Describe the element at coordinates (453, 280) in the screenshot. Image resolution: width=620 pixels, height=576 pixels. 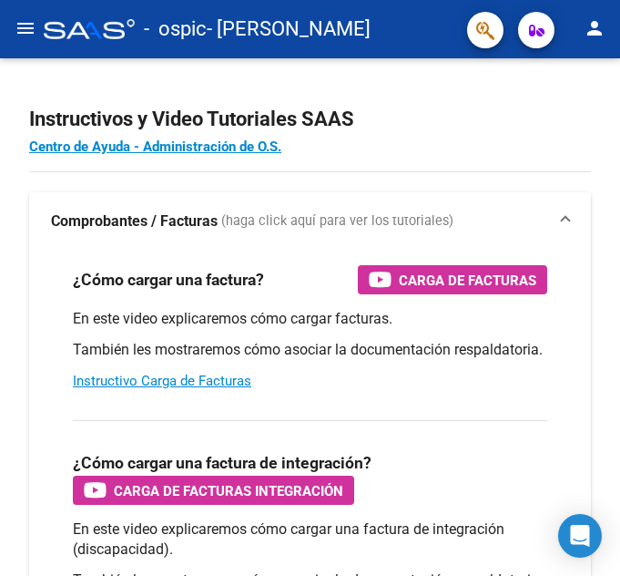
I see `button: Carga de Facturas` at that location.